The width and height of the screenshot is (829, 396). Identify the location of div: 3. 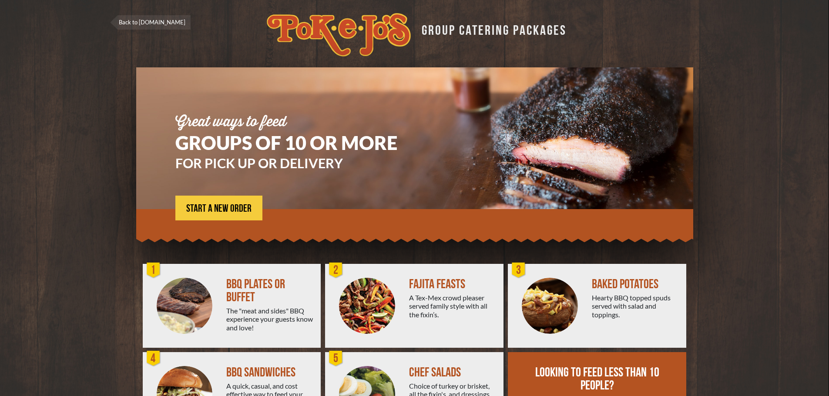
(518, 271).